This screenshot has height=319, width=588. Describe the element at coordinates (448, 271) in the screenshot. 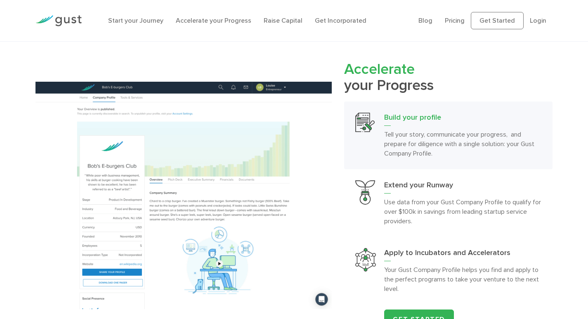

I see `a: Apply To Incubators And AcceleratorsApply to Incubators and AcceleratorsYour Gust Company Profile...` at that location.